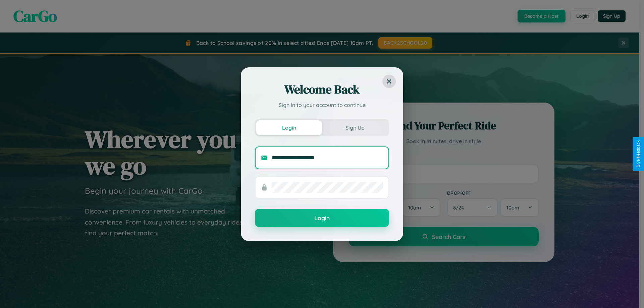 This screenshot has height=308, width=644. What do you see at coordinates (322, 105) in the screenshot?
I see `p: Sign in to your account to continue` at bounding box center [322, 105].